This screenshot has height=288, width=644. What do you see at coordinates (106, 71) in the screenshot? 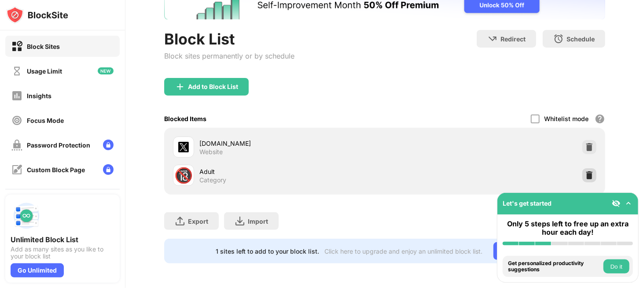
I see `img: new-icon.svg` at bounding box center [106, 71].